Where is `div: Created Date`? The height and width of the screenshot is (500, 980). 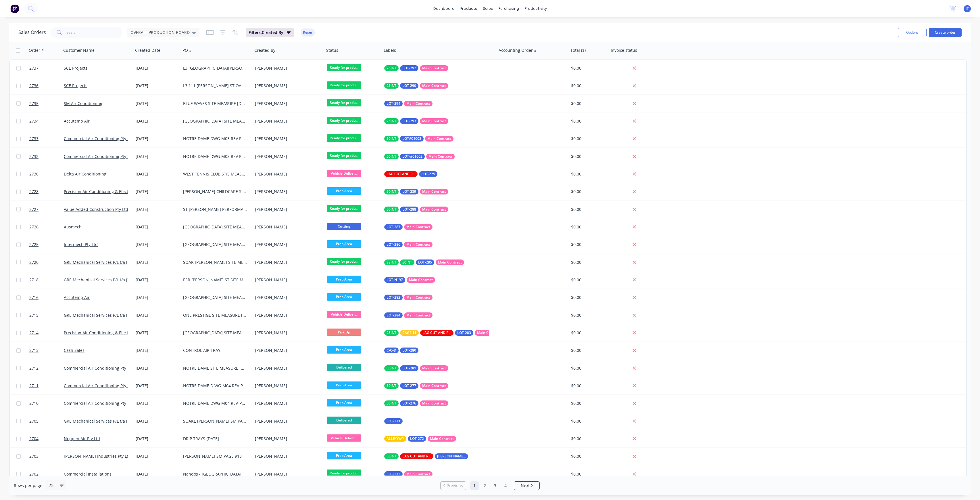
div: Created Date is located at coordinates (148, 50).